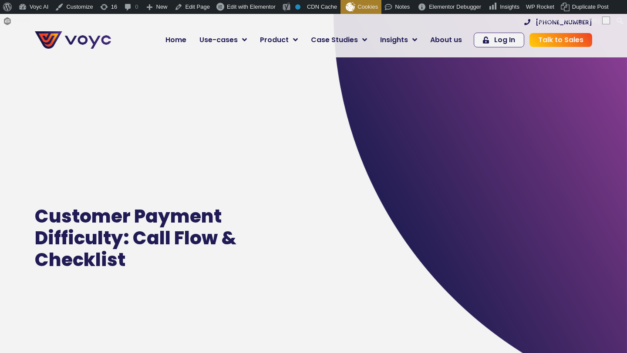  Describe the element at coordinates (334, 40) in the screenshot. I see `span: Case Studies` at that location.